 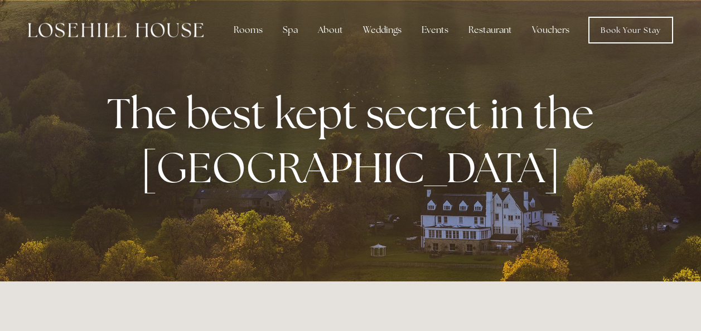 What do you see at coordinates (631, 30) in the screenshot?
I see `a: Book Your Stay` at bounding box center [631, 30].